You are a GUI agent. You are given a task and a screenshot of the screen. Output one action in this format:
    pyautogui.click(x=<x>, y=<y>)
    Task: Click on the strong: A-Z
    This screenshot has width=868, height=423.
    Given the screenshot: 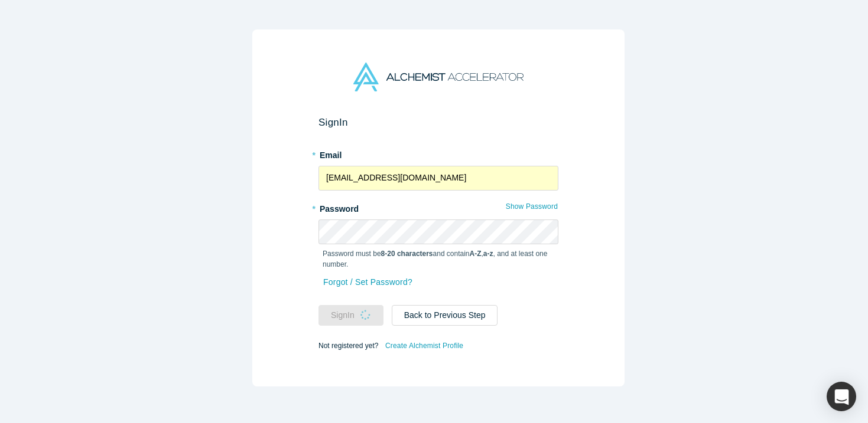 What is the action you would take?
    pyautogui.click(x=476, y=254)
    